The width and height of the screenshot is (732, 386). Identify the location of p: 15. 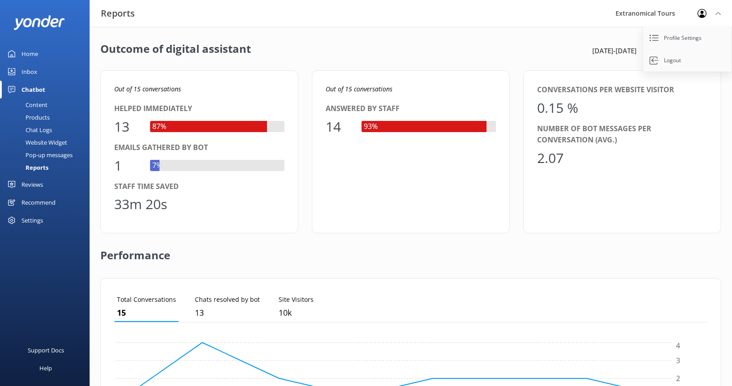
(147, 313).